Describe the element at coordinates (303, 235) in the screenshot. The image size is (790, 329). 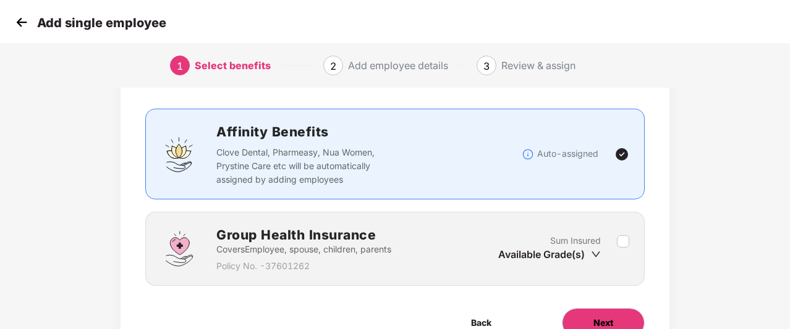
I see `h2: Group Health Insurance` at that location.